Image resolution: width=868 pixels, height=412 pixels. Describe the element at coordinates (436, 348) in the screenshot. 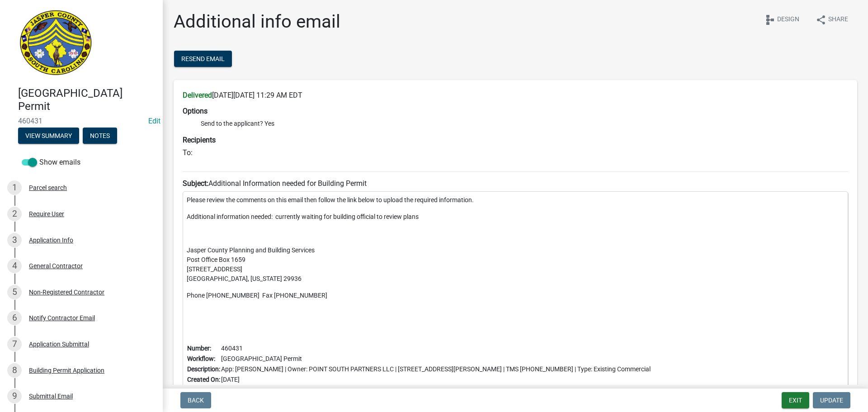

I see `td: 460431` at that location.